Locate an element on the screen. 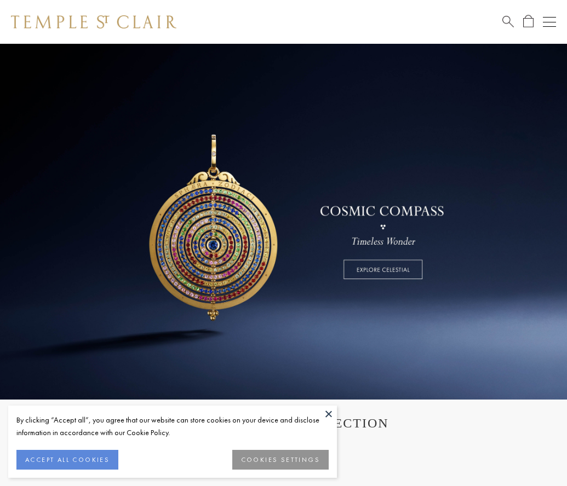 The height and width of the screenshot is (486, 567). img: Temple St. Clair is located at coordinates (94, 22).